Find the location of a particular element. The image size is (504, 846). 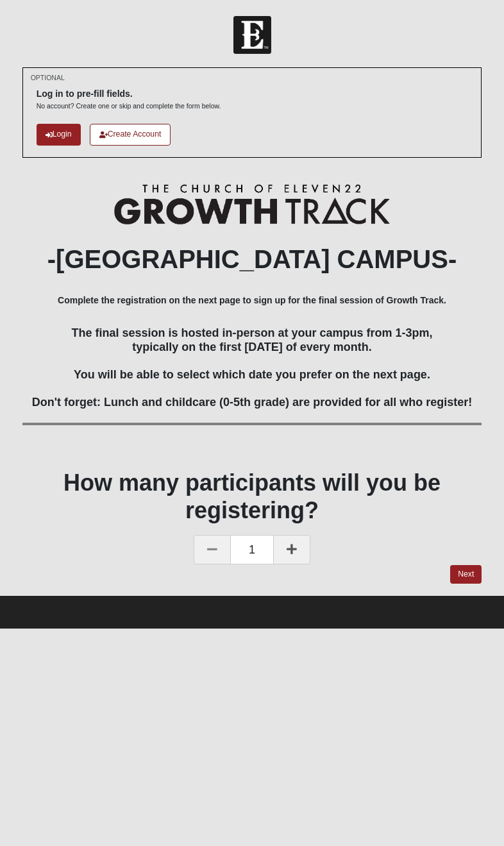

h1: How many participants will you be registering? is located at coordinates (252, 496).